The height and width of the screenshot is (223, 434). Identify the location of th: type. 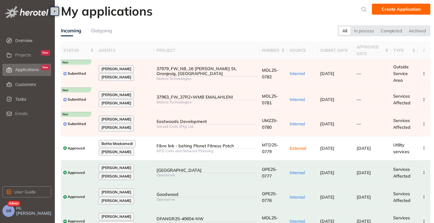
(405, 50).